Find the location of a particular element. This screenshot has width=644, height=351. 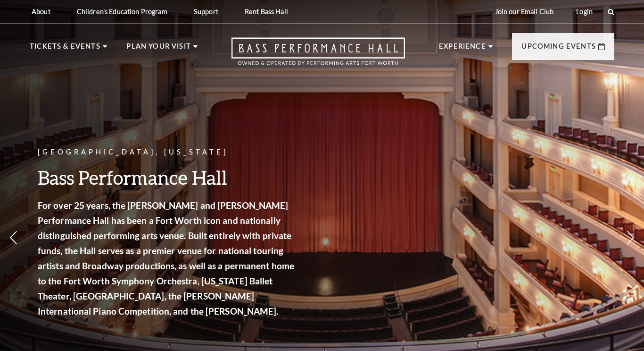

h3: Bass Performance Hall is located at coordinates (168, 177).